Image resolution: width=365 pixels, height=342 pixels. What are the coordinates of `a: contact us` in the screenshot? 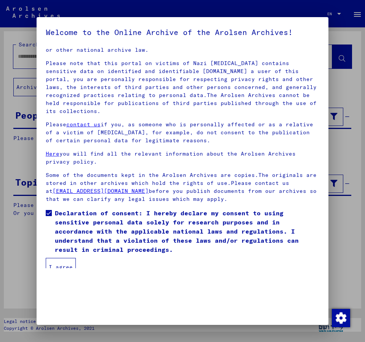 It's located at (83, 125).